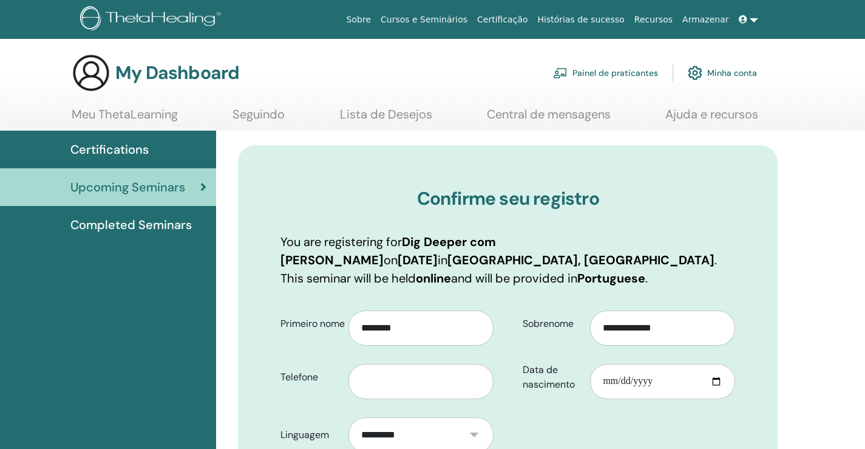  What do you see at coordinates (695, 73) in the screenshot?
I see `img: cog.svg` at bounding box center [695, 73].